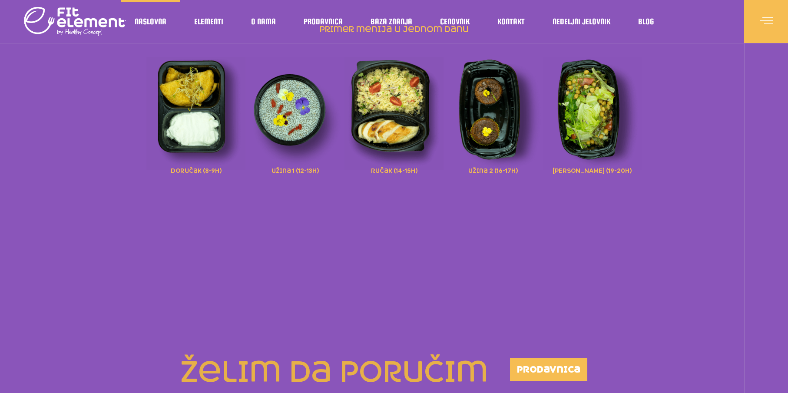 The image size is (788, 393). I want to click on span: Naslovna, so click(150, 22).